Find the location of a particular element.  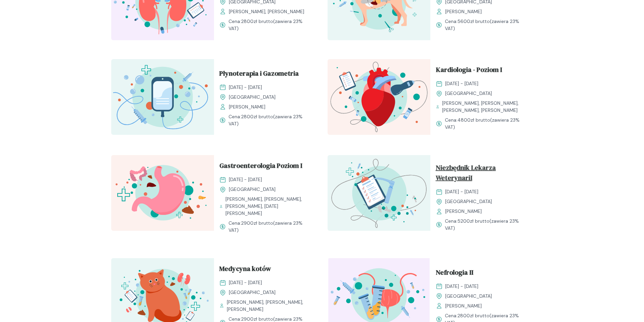

a: Kardiologia - Poziom I is located at coordinates (482, 71).